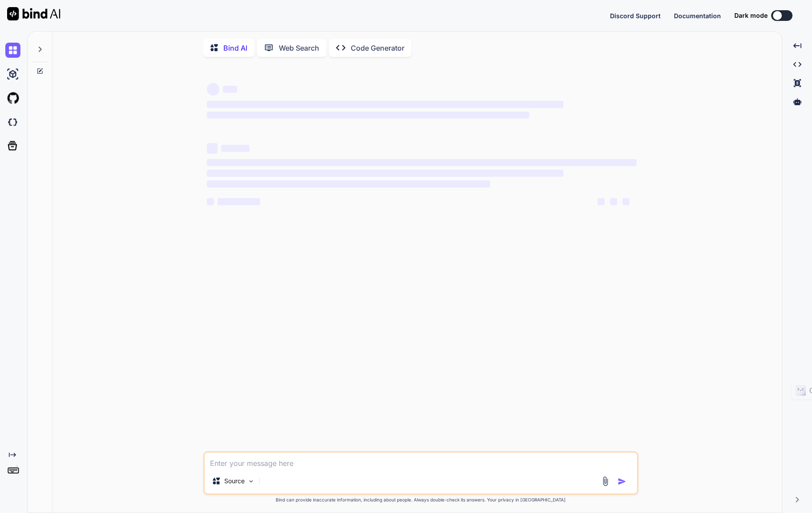 Image resolution: width=812 pixels, height=513 pixels. Describe the element at coordinates (234, 481) in the screenshot. I see `p: Source` at that location.